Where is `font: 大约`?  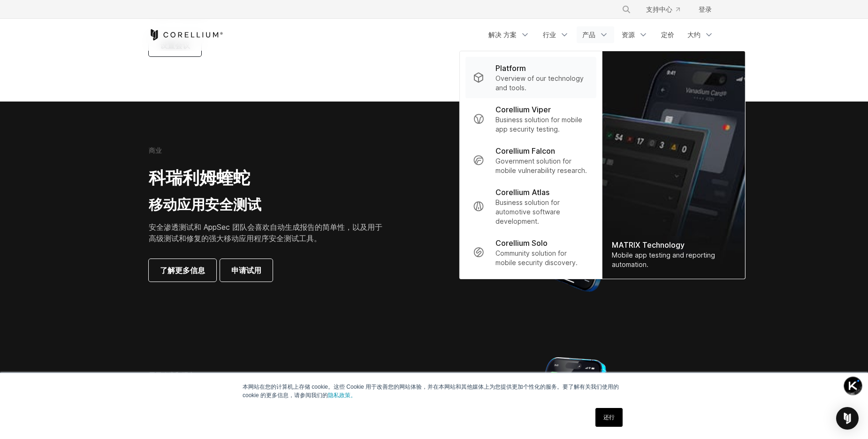 font: 大约 is located at coordinates (695, 34).